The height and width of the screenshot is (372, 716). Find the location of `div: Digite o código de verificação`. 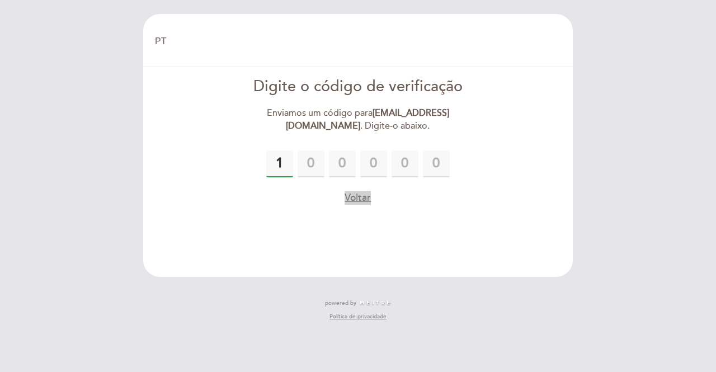

div: Digite o código de verificação is located at coordinates (358, 87).